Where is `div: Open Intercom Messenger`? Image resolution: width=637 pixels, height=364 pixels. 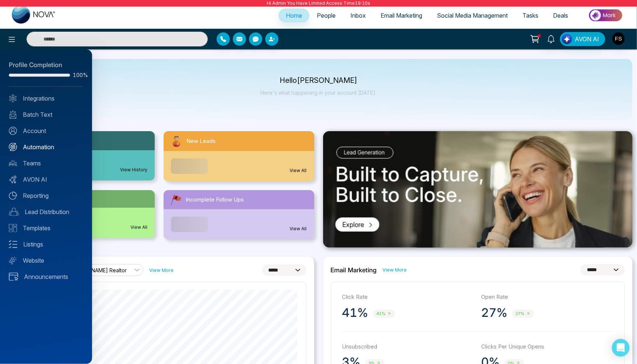 div: Open Intercom Messenger is located at coordinates (621, 348).